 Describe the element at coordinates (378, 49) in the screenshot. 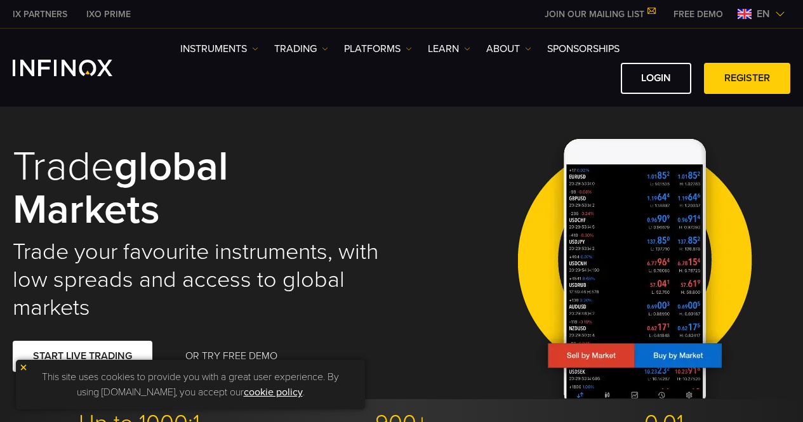

I see `a: PLATFORMS` at that location.